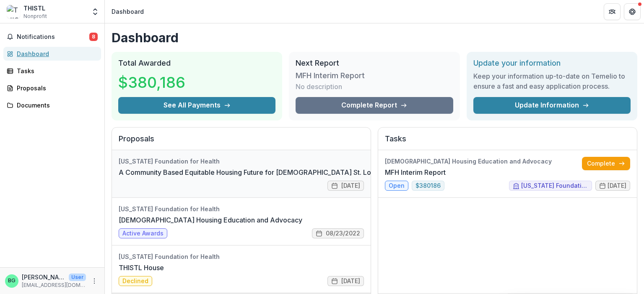  Describe the element at coordinates (52, 70) in the screenshot. I see `a: Tasks` at that location.